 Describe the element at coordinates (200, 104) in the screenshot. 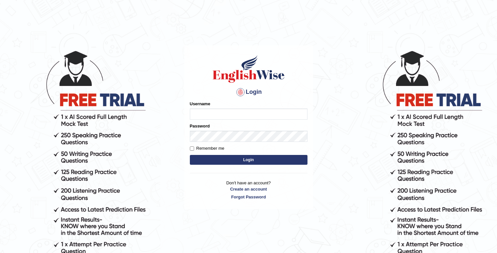

I see `label: Username` at that location.